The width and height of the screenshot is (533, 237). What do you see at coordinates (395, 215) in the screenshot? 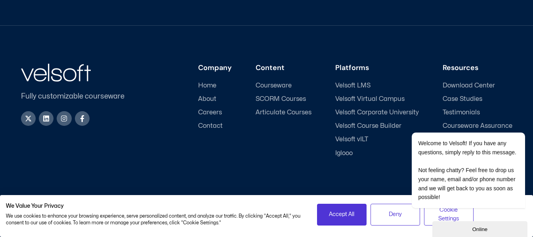
I see `button: Deny all cookies` at bounding box center [395, 215].